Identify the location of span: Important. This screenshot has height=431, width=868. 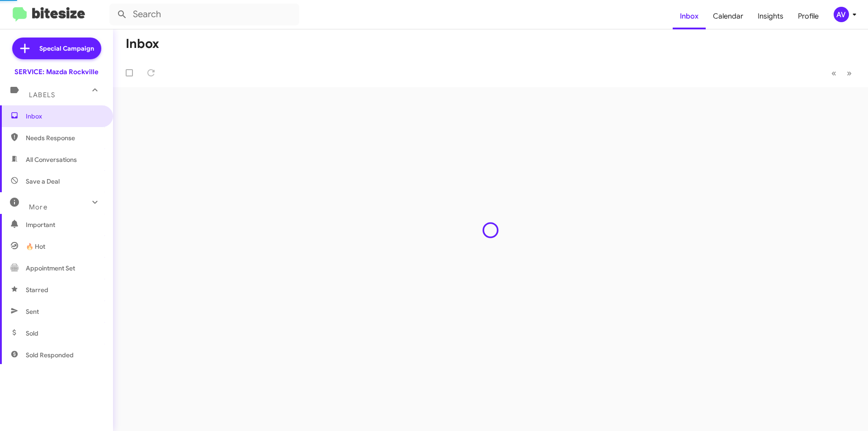
(64, 225).